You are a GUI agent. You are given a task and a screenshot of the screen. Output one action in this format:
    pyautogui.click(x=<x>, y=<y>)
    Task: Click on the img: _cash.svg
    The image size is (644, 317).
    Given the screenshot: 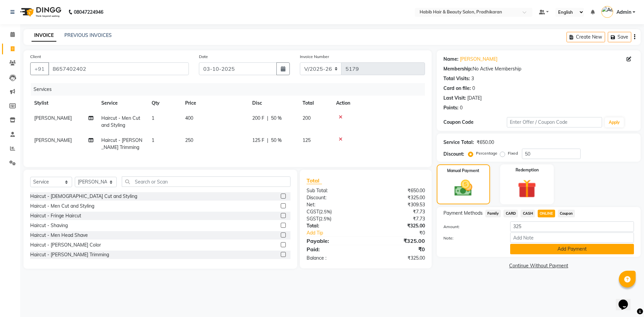 What is the action you would take?
    pyautogui.click(x=463, y=188)
    